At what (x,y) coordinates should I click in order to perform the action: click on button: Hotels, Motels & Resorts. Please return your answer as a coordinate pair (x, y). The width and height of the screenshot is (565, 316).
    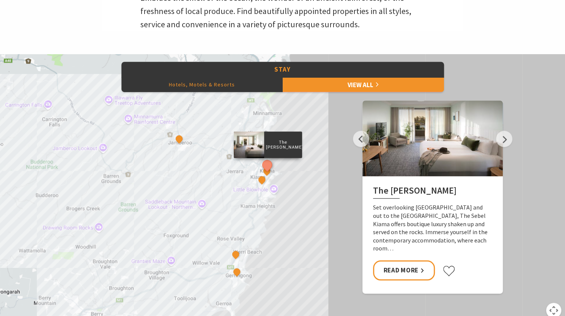
    Looking at the image, I should click on (202, 85).